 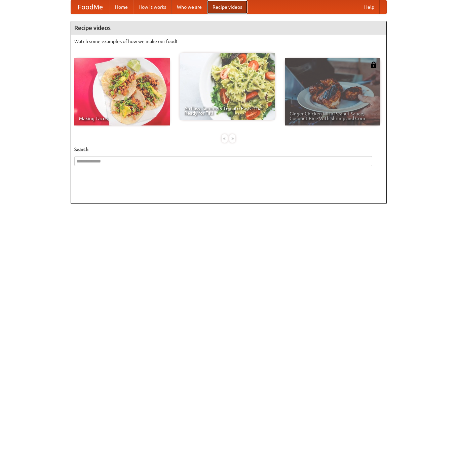 What do you see at coordinates (152, 7) in the screenshot?
I see `a: How it works` at bounding box center [152, 7].